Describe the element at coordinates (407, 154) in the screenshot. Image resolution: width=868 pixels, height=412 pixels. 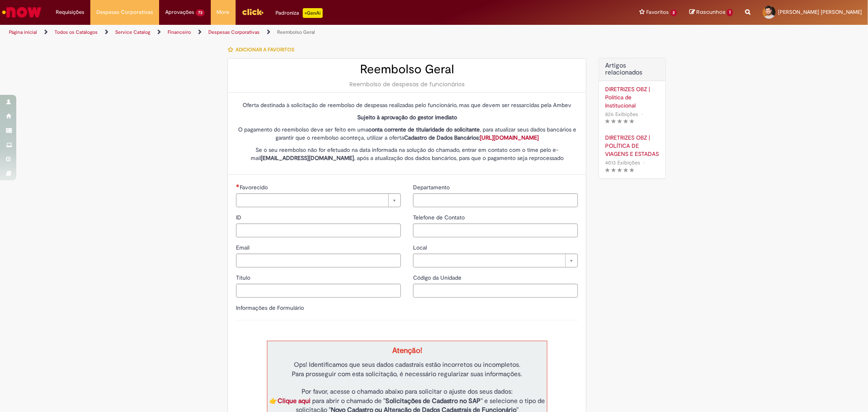
I see `p: Se o seu reembolso não for efetuado na data informada na solução do chamado, entrar em contato co...` at that location.